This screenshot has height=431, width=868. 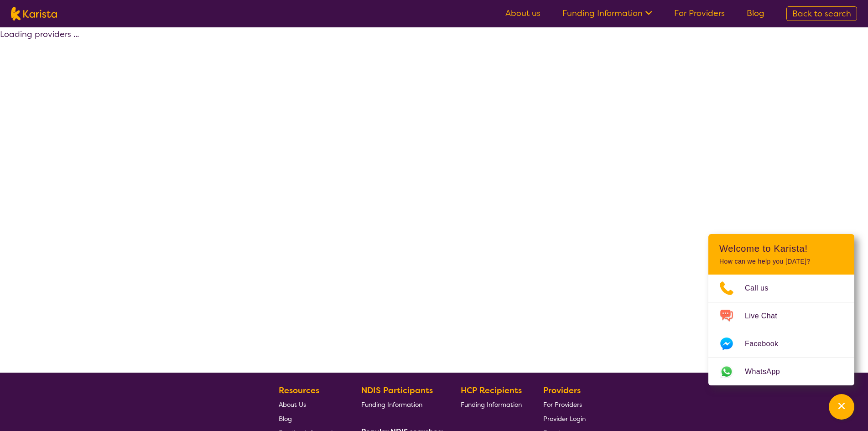 I want to click on span: Live Chat, so click(x=766, y=316).